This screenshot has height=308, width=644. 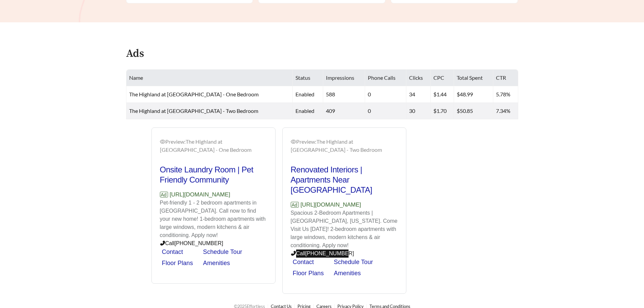 I want to click on td: 30, so click(x=418, y=111).